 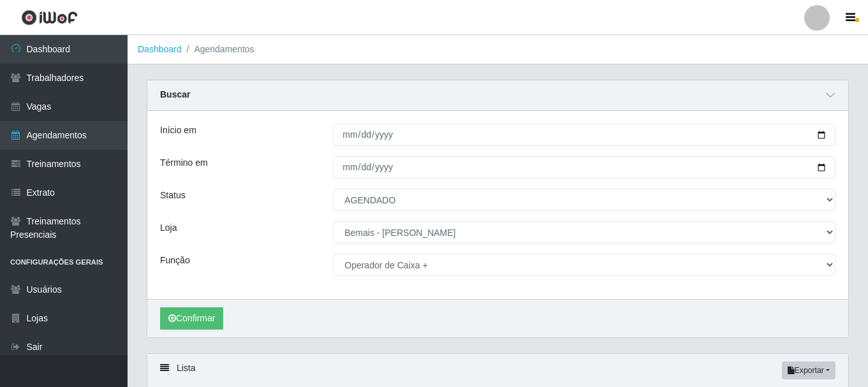 I want to click on label: Status, so click(x=173, y=195).